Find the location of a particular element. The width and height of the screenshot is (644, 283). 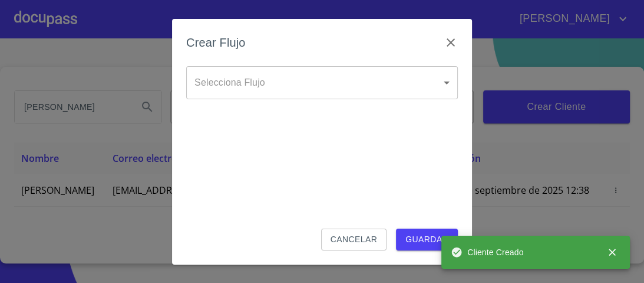

h6: Crear Flujo is located at coordinates (216, 43).